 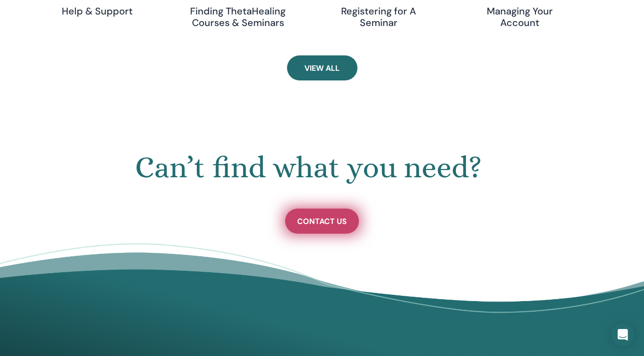 What do you see at coordinates (519, 17) in the screenshot?
I see `h4: Managing Your Account` at bounding box center [519, 17].